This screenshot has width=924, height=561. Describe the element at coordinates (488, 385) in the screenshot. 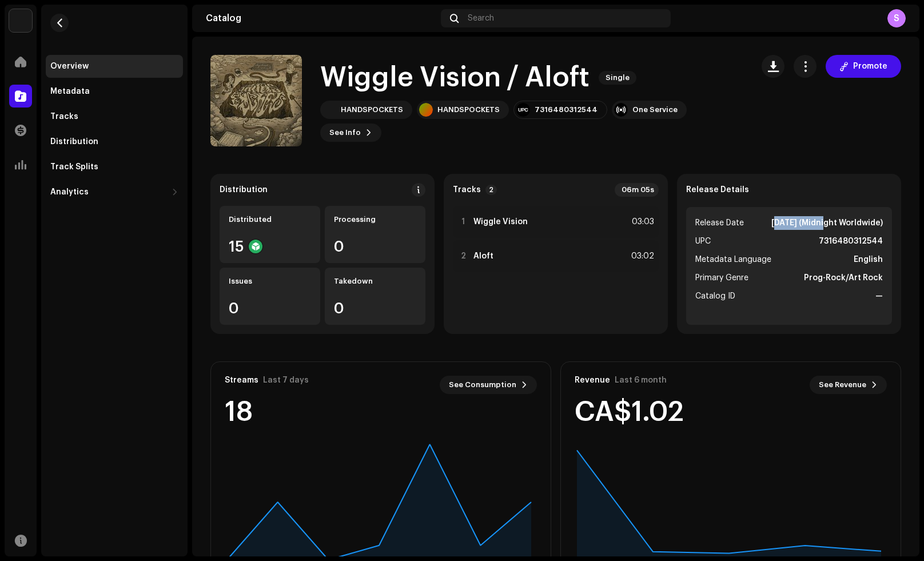

I see `button: See Consumption` at that location.